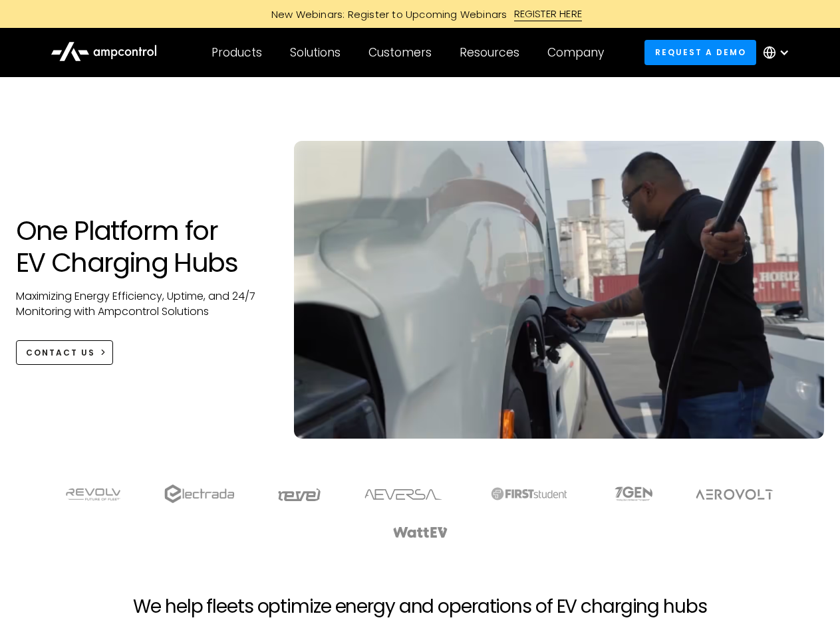 The image size is (840, 638). I want to click on a: New Webinars: Register to Upcoming WebinarsREGISTER HERE, so click(420, 14).